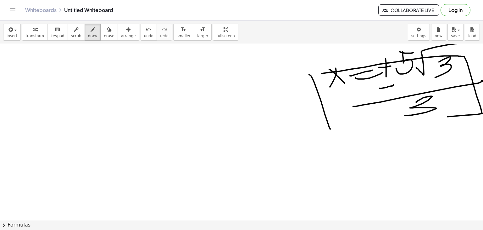 Image resolution: width=483 pixels, height=230 pixels. What do you see at coordinates (76, 32) in the screenshot?
I see `button: scrub` at bounding box center [76, 32].